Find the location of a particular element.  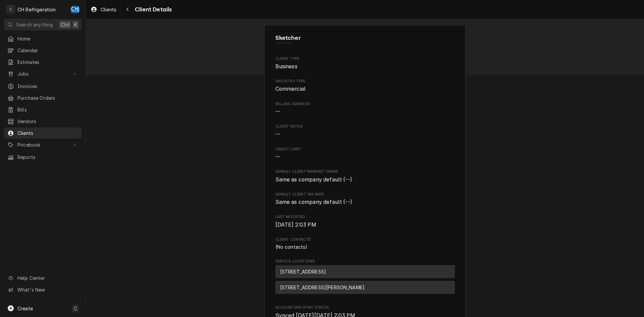

a: Go to Pricebook is located at coordinates (43, 145).